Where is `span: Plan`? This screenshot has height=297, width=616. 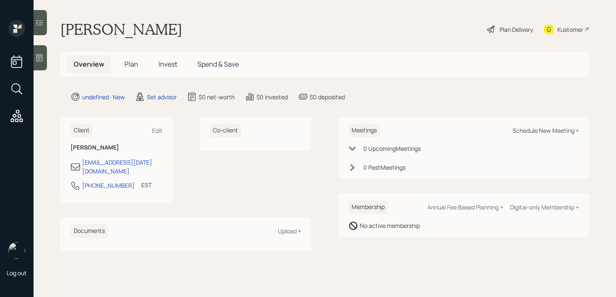
span: Plan is located at coordinates (131, 64).